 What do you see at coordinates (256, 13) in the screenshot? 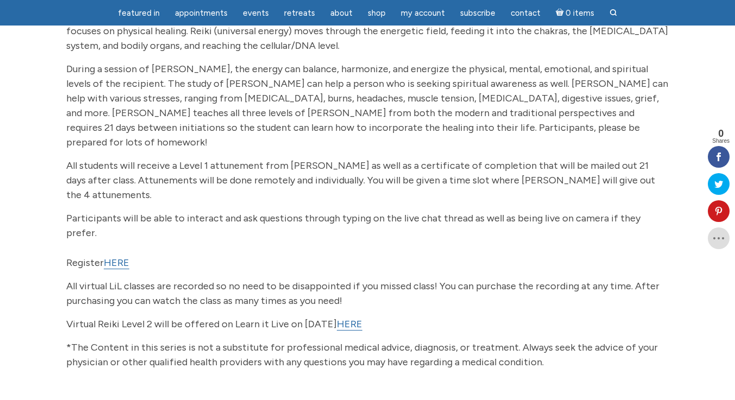
I see `span: Events` at bounding box center [256, 13].